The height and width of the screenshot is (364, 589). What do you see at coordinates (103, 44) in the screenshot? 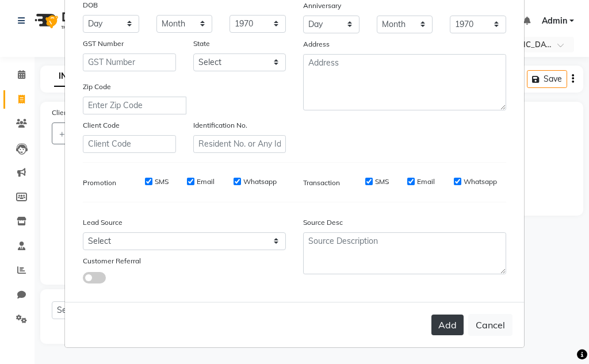
I see `label: GST Number` at bounding box center [103, 44].